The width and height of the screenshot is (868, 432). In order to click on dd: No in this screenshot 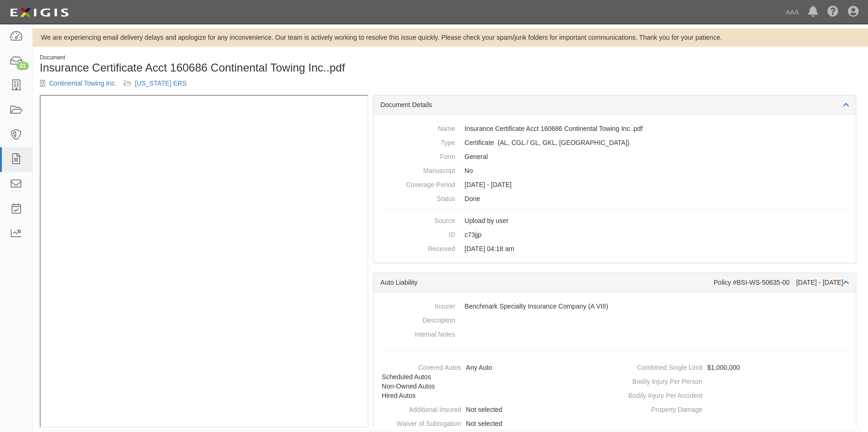, I will do `click(615, 170)`.